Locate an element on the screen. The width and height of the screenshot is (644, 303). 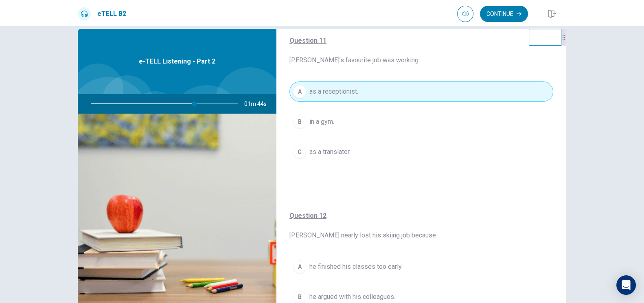
span: in a gym. is located at coordinates (322, 122).